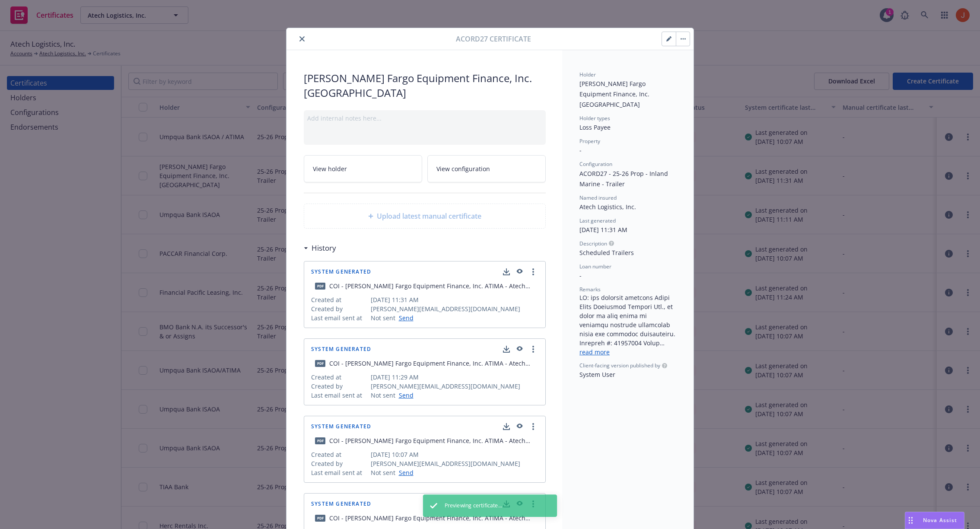 This screenshot has width=980, height=529. Describe the element at coordinates (590, 141) in the screenshot. I see `span: Property` at that location.